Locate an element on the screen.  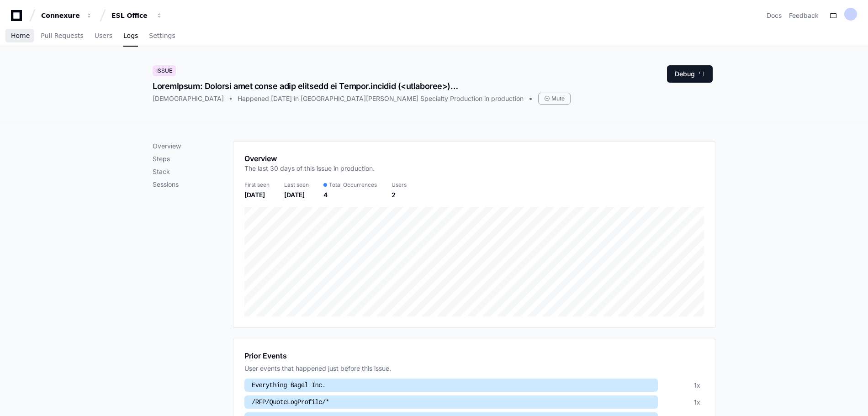
button: Feedback is located at coordinates (803, 15).